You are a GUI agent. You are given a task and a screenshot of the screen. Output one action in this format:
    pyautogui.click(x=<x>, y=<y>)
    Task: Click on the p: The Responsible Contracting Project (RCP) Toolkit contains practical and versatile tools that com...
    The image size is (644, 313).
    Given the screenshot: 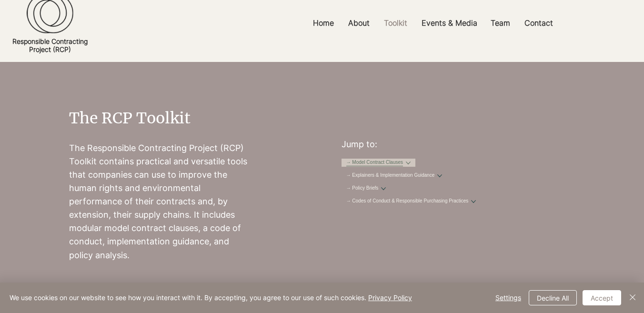 What is the action you would take?
    pyautogui.click(x=159, y=202)
    